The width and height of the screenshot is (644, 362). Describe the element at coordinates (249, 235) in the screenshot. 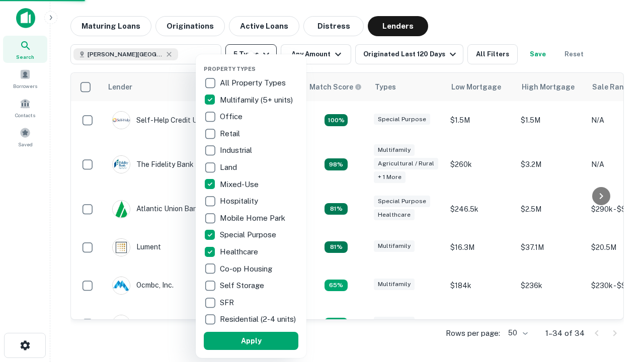

I see `p: Special Purpose` at that location.